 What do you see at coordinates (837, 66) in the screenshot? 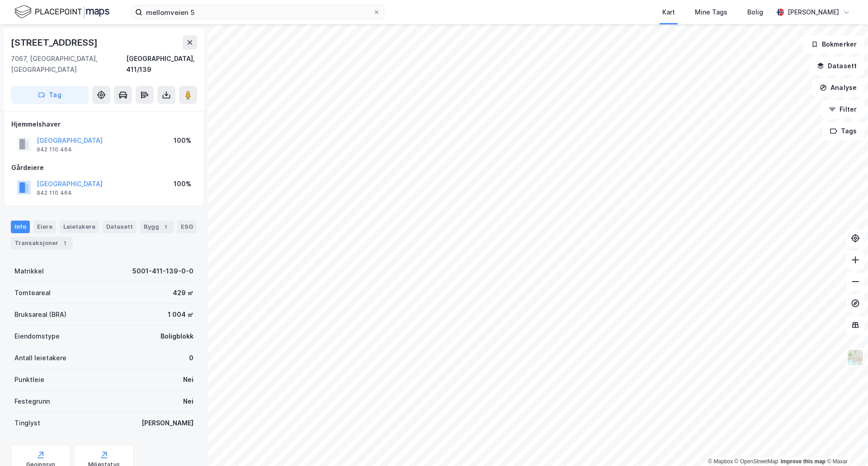
I see `button: Datasett` at bounding box center [837, 66].